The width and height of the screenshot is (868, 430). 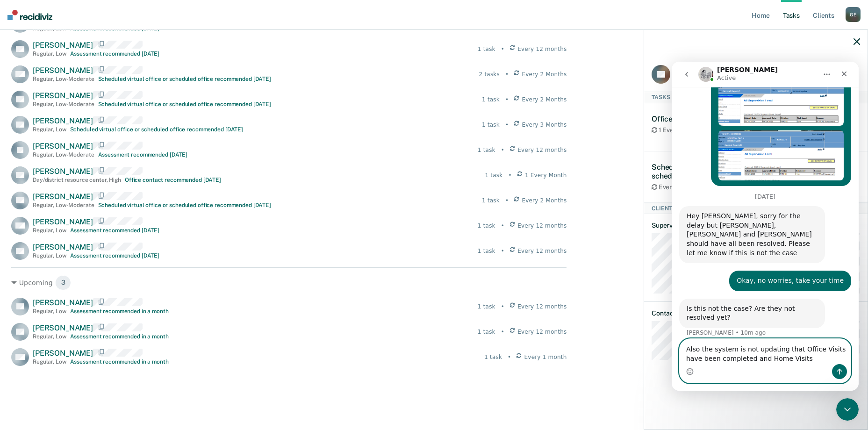 What do you see at coordinates (756, 208) in the screenshot?
I see `div: Client Details` at bounding box center [756, 208].